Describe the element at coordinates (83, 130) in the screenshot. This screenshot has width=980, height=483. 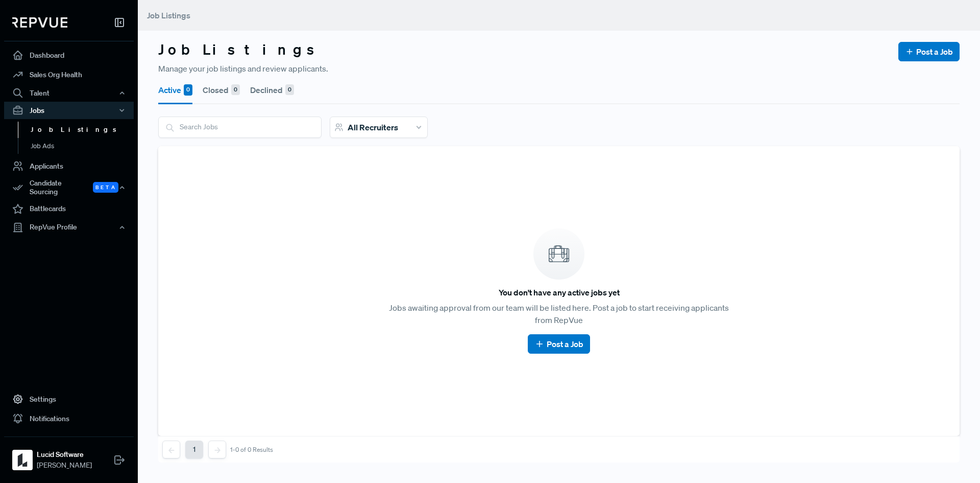
I see `a: Job Listings` at that location.